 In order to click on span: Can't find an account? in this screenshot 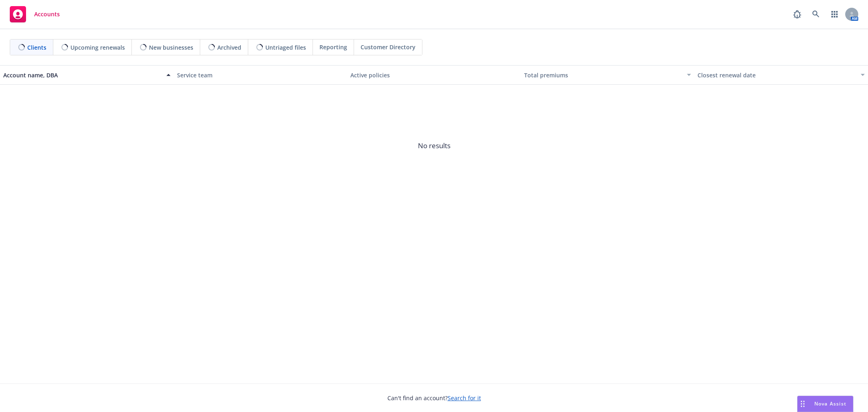, I will do `click(434, 398)`.